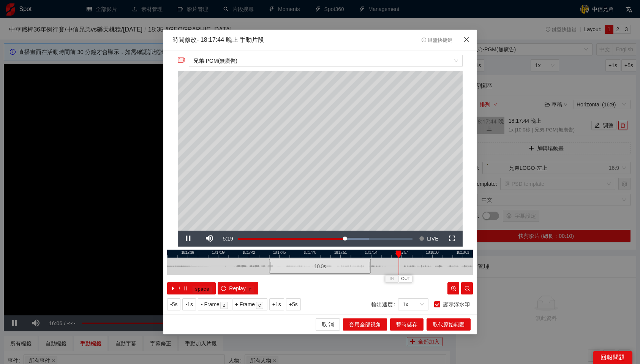  Describe the element at coordinates (186, 289) in the screenshot. I see `span: pause` at that location.